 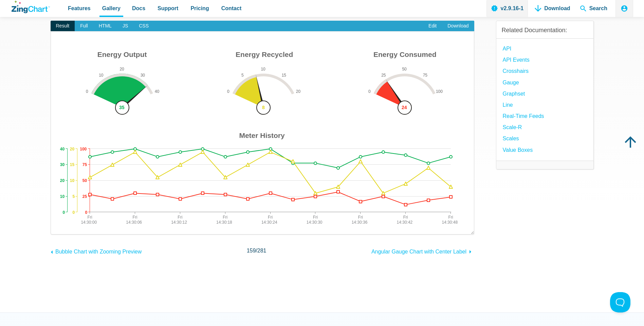 What do you see at coordinates (112, 8) in the screenshot?
I see `span: Gallery` at bounding box center [112, 8].